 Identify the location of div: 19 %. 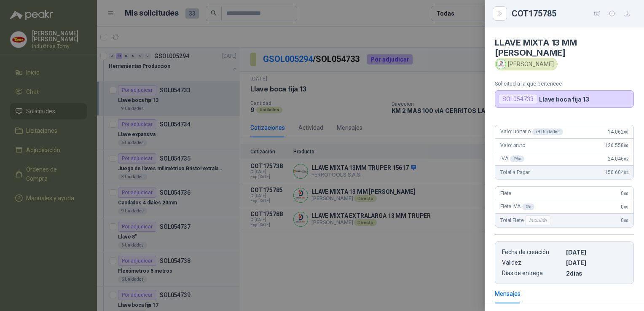
(517, 159).